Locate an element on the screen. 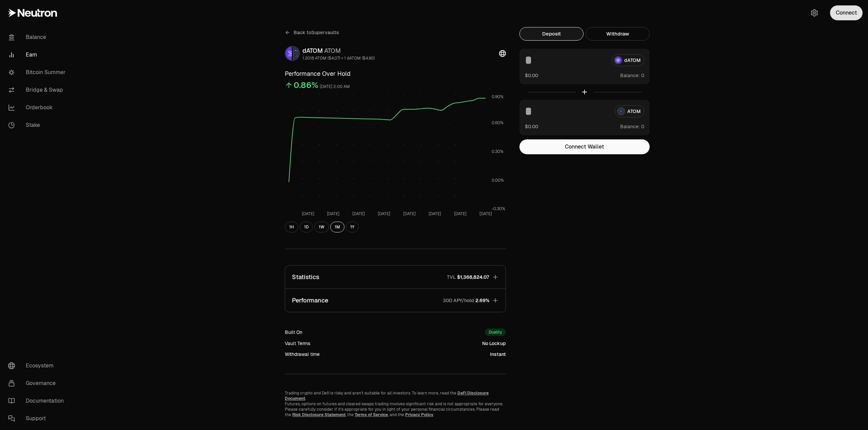 The image size is (868, 430). div: Built On is located at coordinates (294, 332).